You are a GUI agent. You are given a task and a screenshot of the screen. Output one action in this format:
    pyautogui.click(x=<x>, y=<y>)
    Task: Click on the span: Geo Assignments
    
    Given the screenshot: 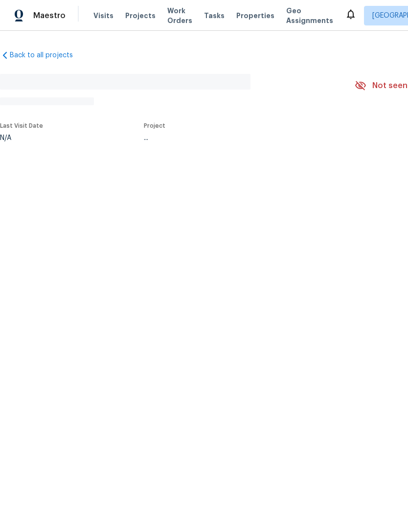 What is the action you would take?
    pyautogui.click(x=310, y=15)
    